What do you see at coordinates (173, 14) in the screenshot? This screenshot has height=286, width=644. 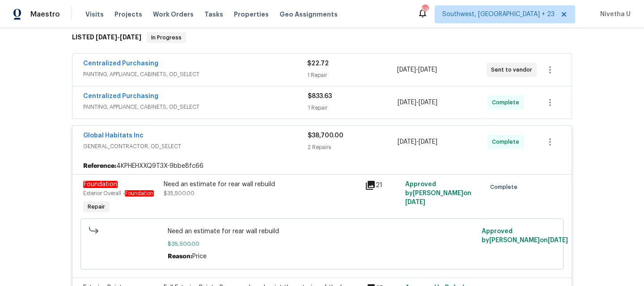 I see `span: Work Orders` at bounding box center [173, 14].